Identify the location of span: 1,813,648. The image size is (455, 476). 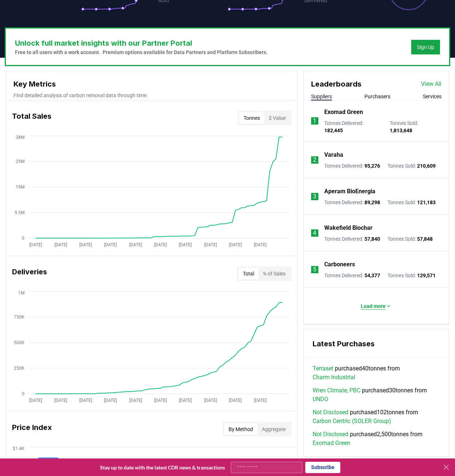
(401, 130).